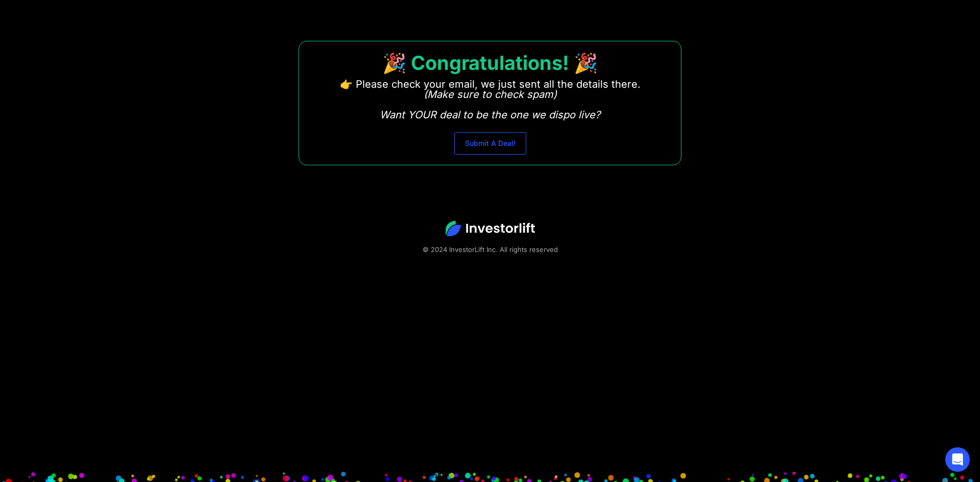  I want to click on em: (Make sure to check spam) Want YOUR deal to be the one we dispo live?, so click(490, 105).